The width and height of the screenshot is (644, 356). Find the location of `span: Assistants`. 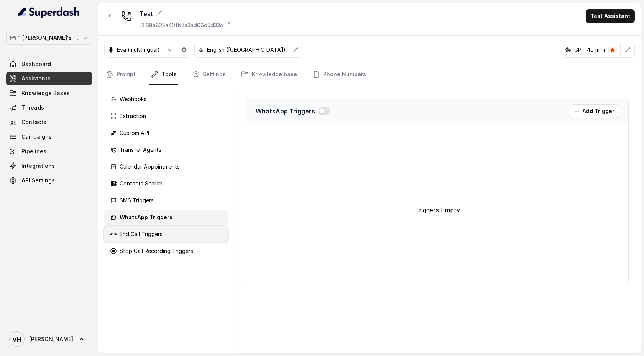

span: Assistants is located at coordinates (36, 79).